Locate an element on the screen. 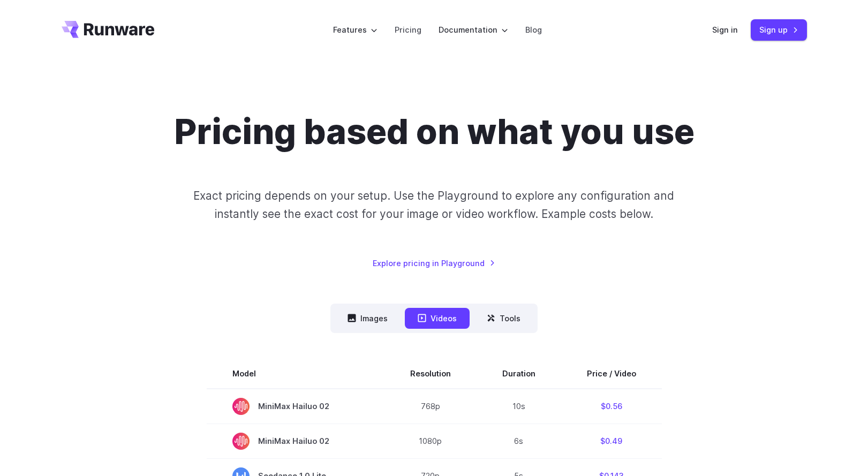  td: 6s is located at coordinates (519, 441).